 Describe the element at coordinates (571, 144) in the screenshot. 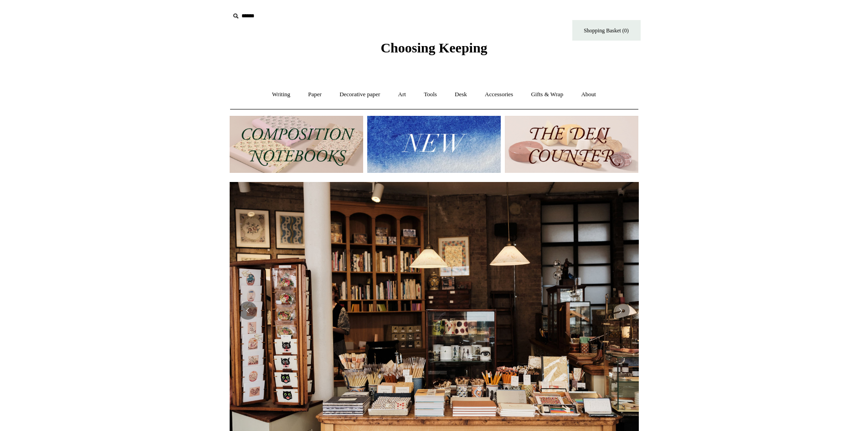

I see `img: The Deli Counter` at that location.